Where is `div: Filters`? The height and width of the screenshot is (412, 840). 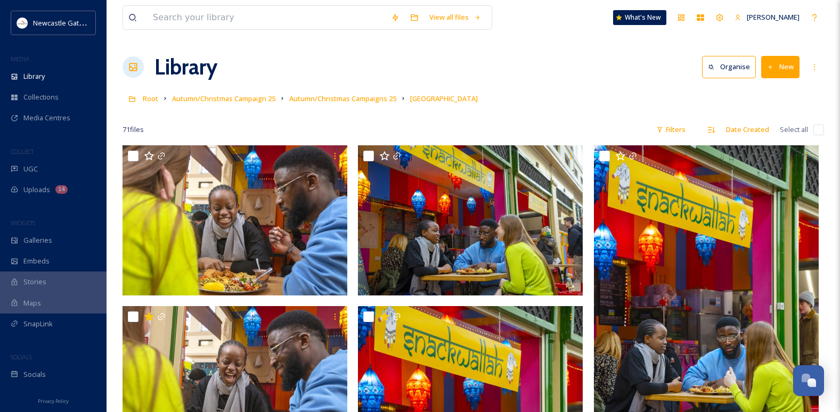 div: Filters is located at coordinates (671, 129).